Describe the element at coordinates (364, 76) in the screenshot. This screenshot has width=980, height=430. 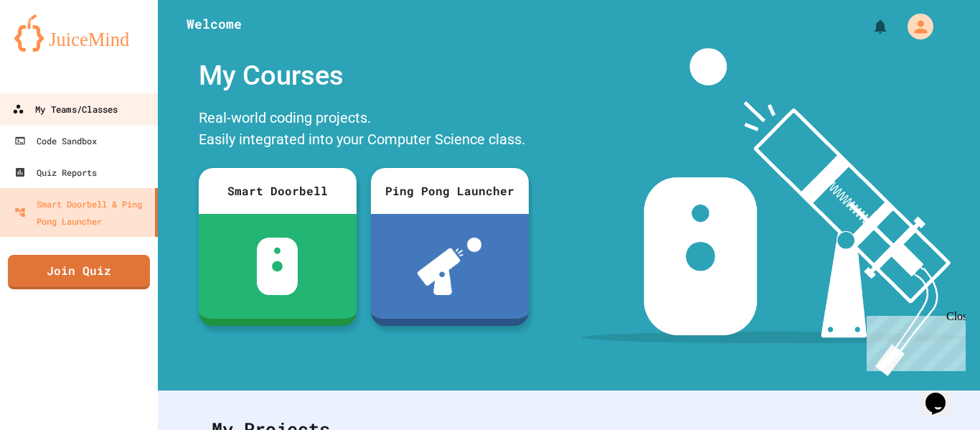
I see `div: My Courses` at that location.